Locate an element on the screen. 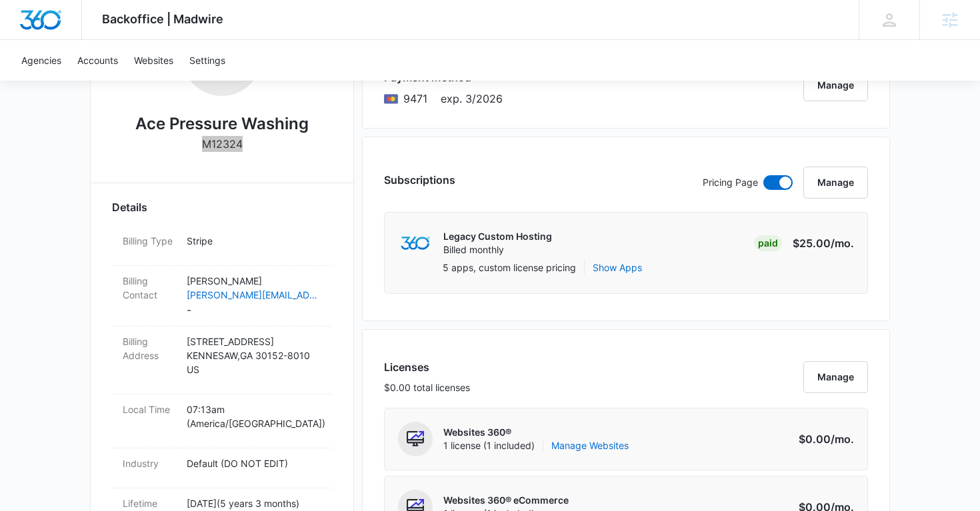 The image size is (980, 511). a: Accounts is located at coordinates (97, 60).